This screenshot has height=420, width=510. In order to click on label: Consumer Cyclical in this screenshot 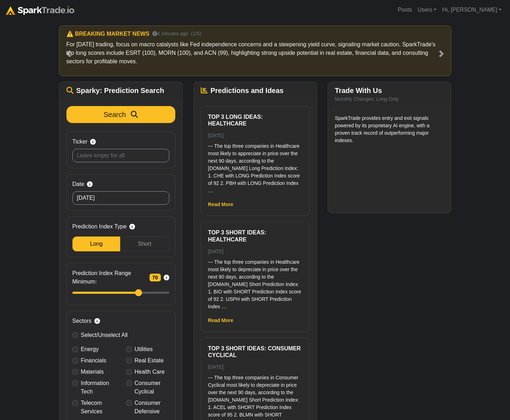, I will do `click(152, 387)`.